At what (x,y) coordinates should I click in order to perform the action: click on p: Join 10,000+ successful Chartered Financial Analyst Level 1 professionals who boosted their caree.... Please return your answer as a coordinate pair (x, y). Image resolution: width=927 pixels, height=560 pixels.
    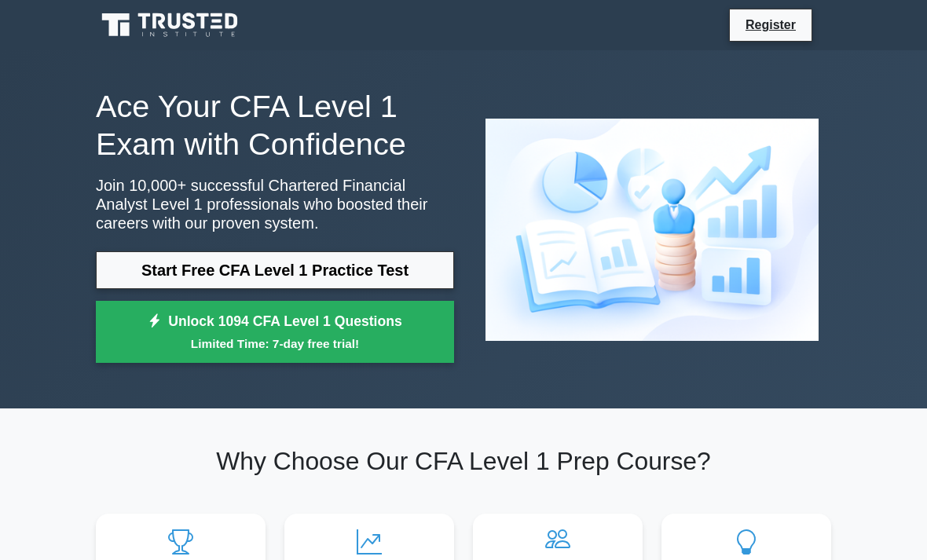
    Looking at the image, I should click on (275, 204).